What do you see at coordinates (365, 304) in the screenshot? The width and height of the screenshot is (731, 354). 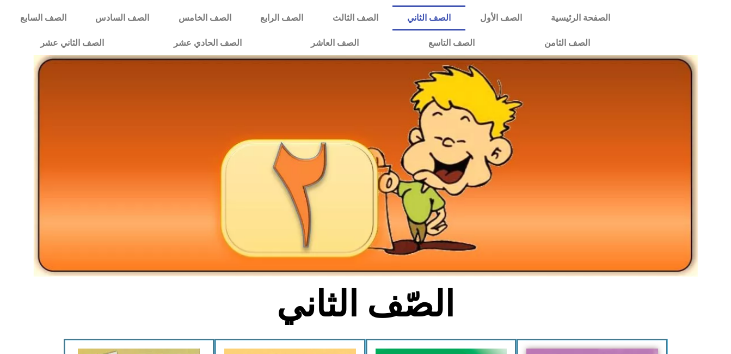 I see `h2: الصّف الثاني` at bounding box center [365, 304].